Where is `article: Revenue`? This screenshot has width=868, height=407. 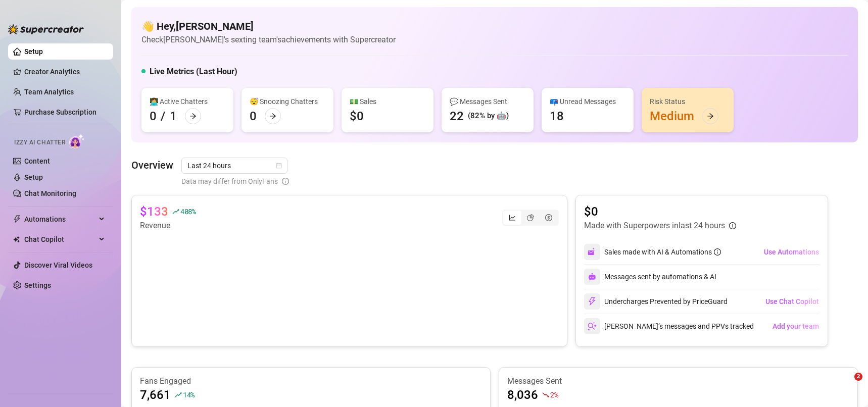
article: Revenue is located at coordinates (168, 225).